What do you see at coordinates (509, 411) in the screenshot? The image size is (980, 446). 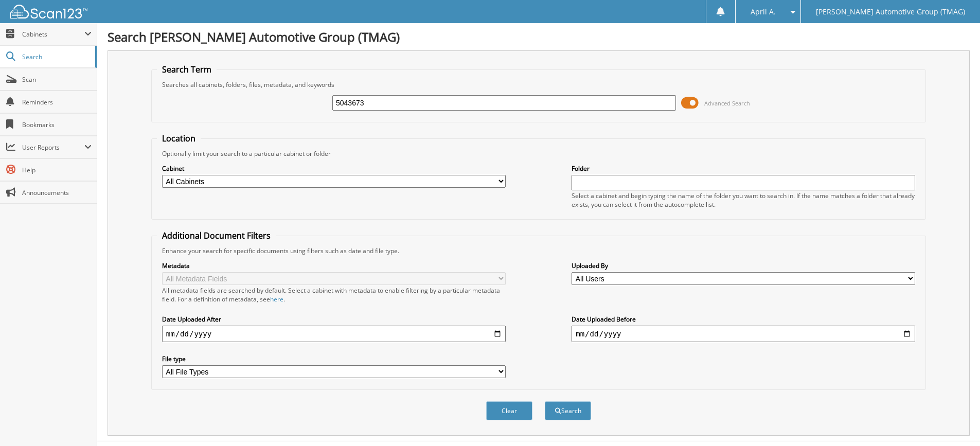 I see `button: Clear` at bounding box center [509, 411].